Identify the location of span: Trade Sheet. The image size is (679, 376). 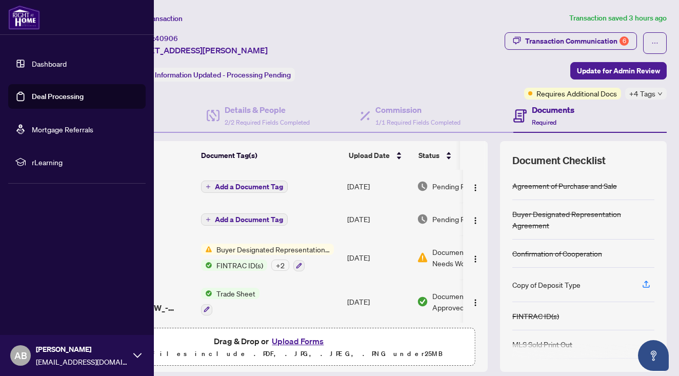
(236, 293).